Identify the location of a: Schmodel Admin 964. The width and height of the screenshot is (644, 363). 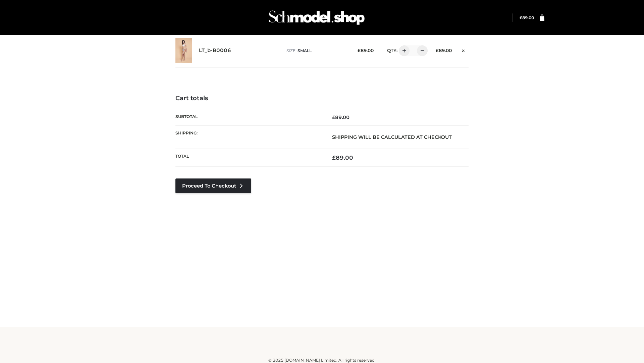
(317, 18).